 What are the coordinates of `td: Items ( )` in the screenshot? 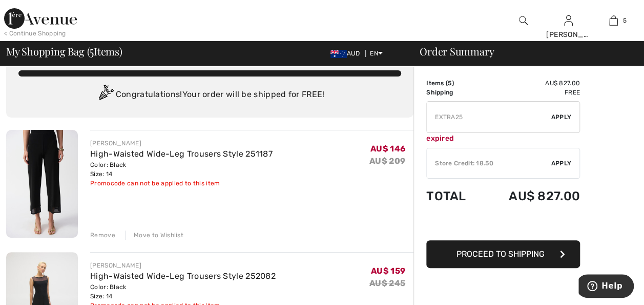 It's located at (454, 83).